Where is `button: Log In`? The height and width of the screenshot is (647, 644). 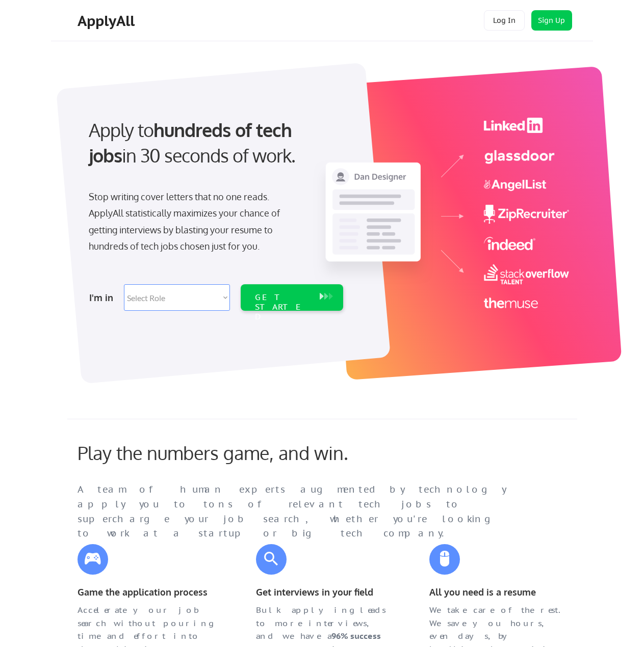
button: Log In is located at coordinates (504, 20).